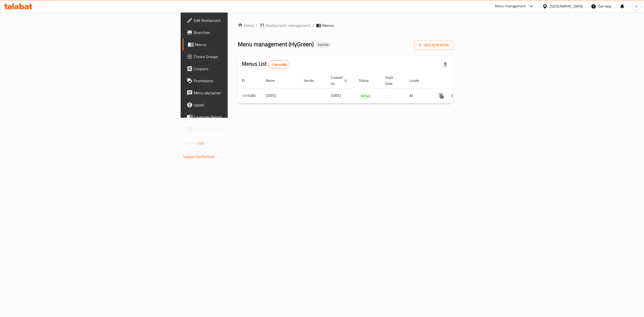 This screenshot has height=317, width=644. What do you see at coordinates (235, 105) in the screenshot?
I see `a: Upsell` at bounding box center [235, 105].